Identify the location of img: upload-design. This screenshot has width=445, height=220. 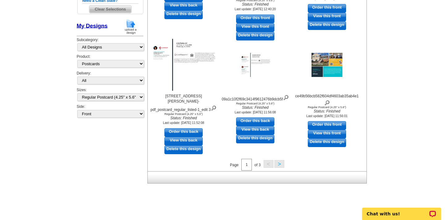
(131, 27).